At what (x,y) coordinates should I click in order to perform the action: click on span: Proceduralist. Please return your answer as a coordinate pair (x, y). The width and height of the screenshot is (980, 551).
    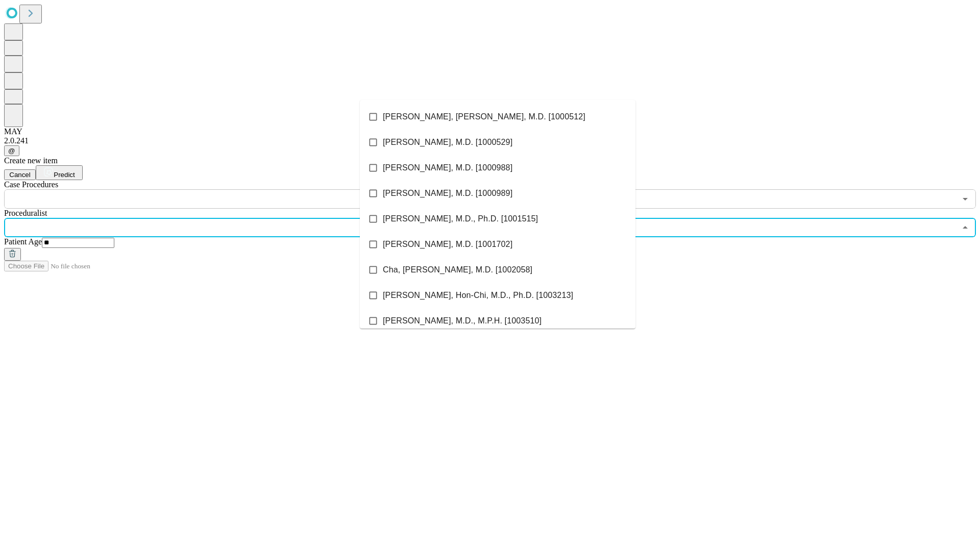
    Looking at the image, I should click on (26, 213).